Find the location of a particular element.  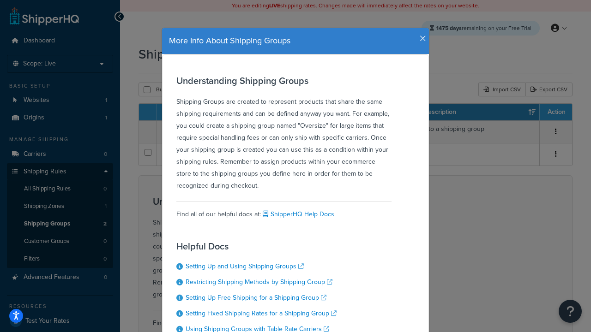

a: Restricting Shipping Methods by Shipping Group is located at coordinates (259, 282).